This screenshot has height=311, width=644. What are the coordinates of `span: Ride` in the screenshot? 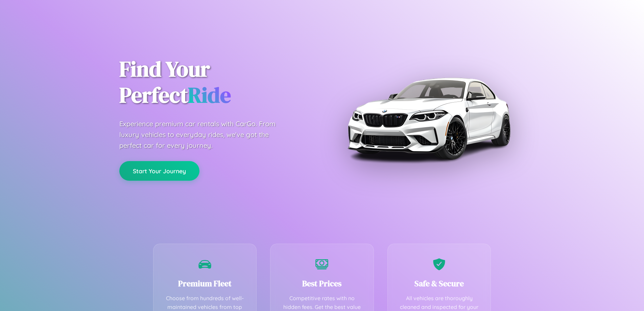 It's located at (210, 95).